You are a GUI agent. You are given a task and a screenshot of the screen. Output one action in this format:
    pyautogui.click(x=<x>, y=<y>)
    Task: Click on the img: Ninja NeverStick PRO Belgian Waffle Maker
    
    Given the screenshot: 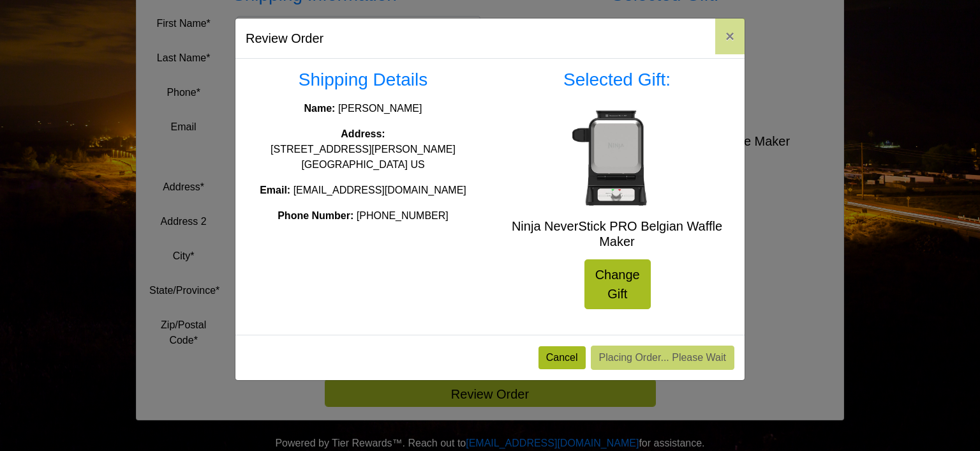 What is the action you would take?
    pyautogui.click(x=617, y=157)
    